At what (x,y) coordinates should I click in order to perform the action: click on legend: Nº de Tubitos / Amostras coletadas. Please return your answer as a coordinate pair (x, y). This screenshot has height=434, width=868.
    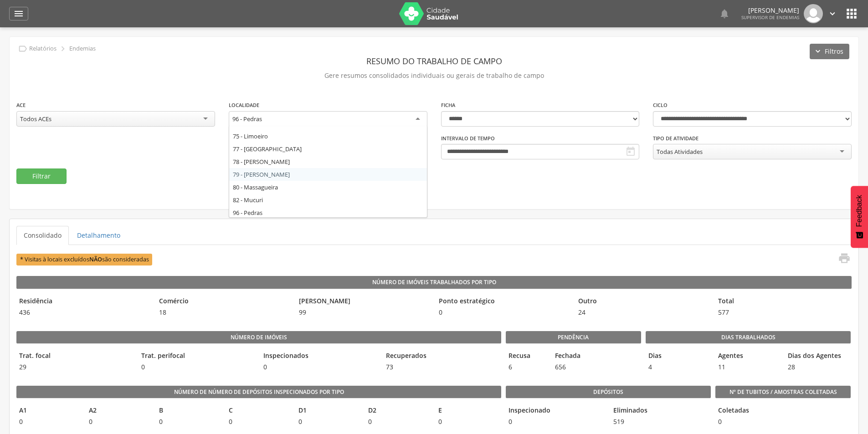
    Looking at the image, I should click on (783, 392).